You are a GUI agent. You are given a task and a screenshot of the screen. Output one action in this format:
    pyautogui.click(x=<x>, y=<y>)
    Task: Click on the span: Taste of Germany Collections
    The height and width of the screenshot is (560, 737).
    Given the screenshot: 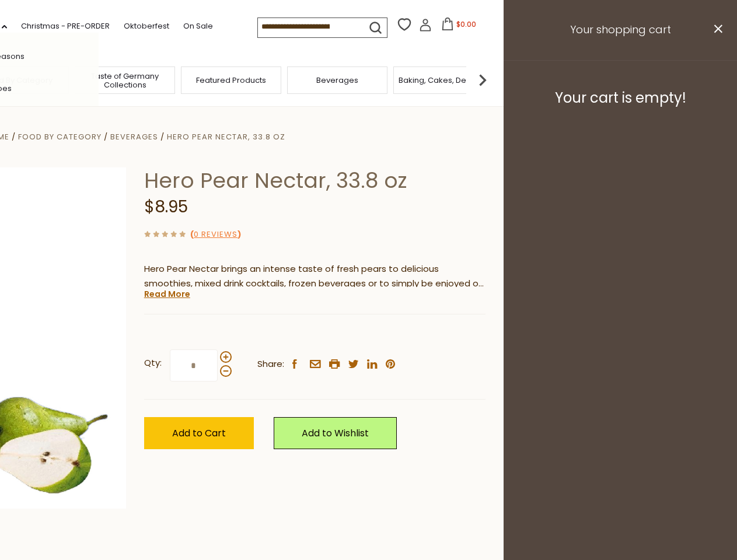 What is the action you would take?
    pyautogui.click(x=125, y=81)
    